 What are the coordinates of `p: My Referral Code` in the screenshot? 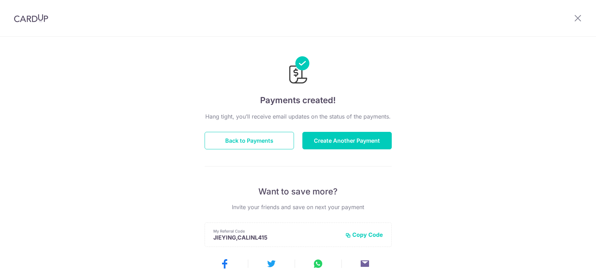 It's located at (277, 231).